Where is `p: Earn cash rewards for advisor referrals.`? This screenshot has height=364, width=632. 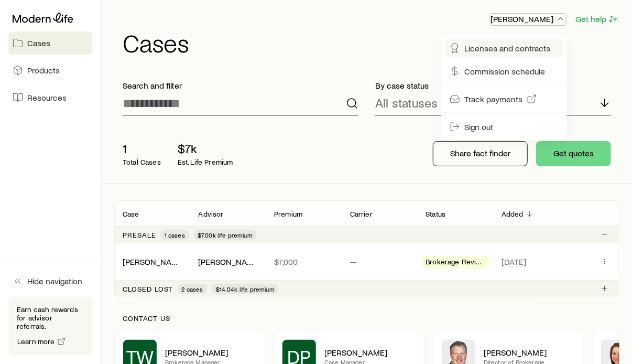 p: Earn cash rewards for advisor referrals. is located at coordinates (51, 318).